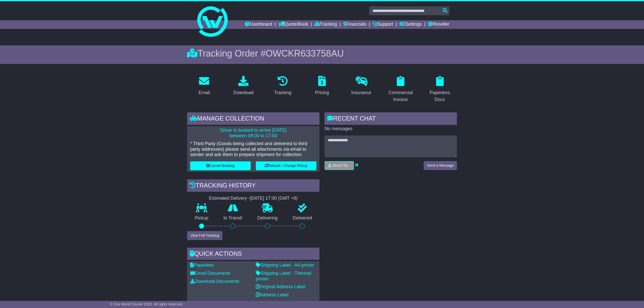 This screenshot has width=644, height=308. I want to click on a: Financials, so click(355, 25).